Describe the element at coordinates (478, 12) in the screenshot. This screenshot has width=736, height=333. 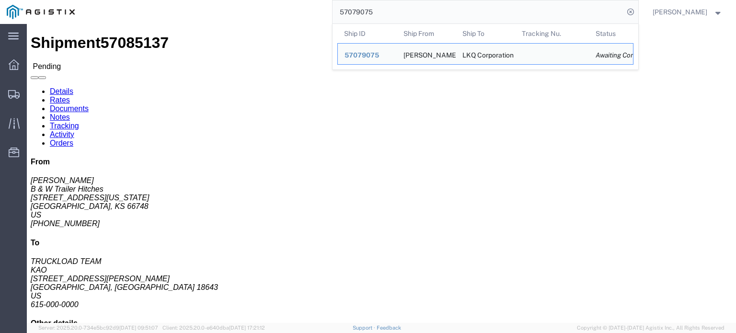
I see `input: Search for shipment number, reference number` at that location.